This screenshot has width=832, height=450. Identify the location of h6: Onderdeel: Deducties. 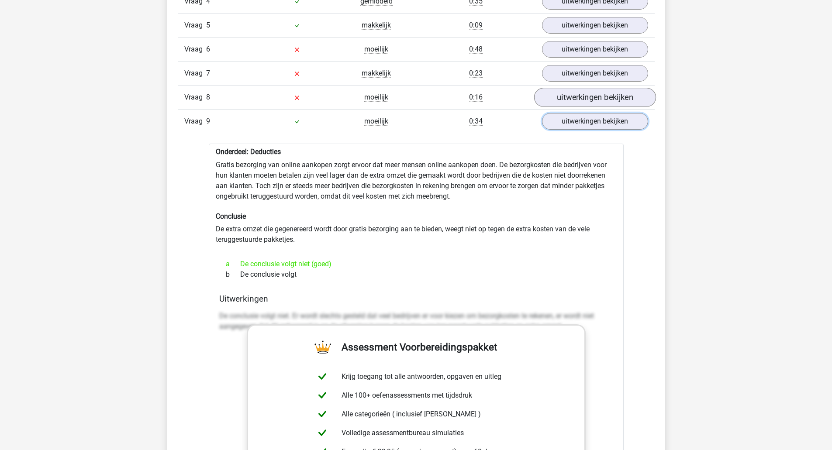
(416, 152).